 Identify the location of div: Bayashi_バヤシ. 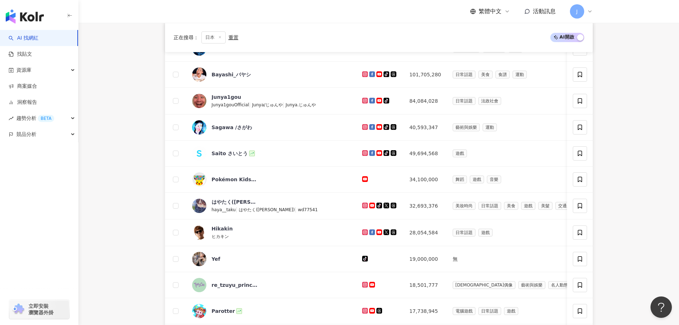
(231, 75).